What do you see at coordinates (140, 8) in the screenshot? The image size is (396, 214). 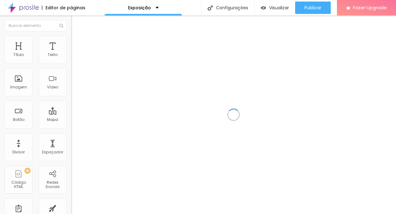 I see `p: Exposição` at bounding box center [140, 8].